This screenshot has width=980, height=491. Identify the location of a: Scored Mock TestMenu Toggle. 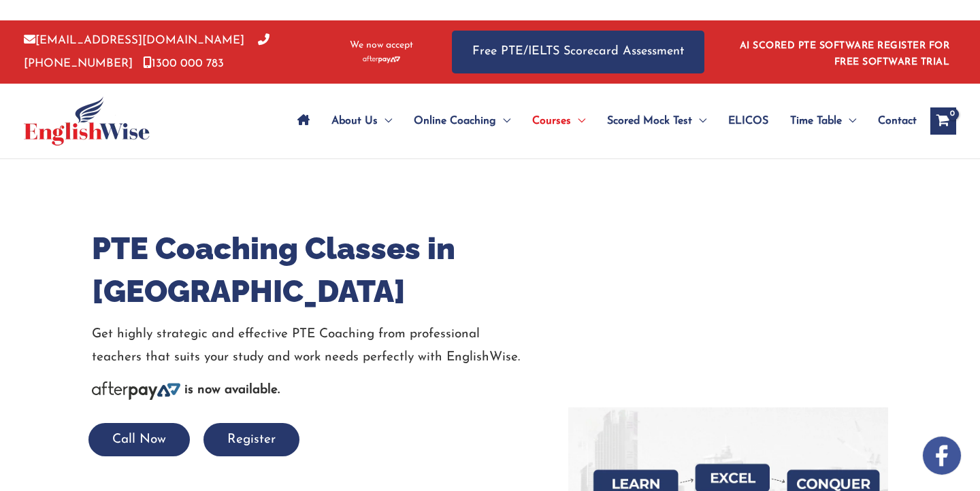
(657, 122).